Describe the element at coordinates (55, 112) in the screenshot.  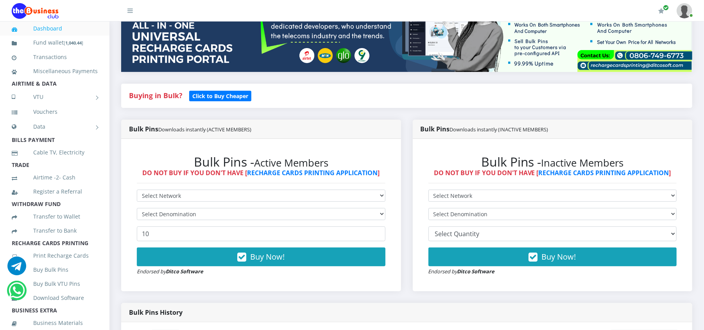
I see `a: Vouchers` at that location.